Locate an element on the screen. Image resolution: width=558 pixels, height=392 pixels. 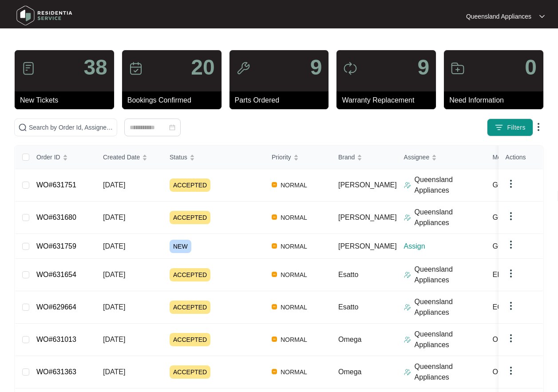
th: Status is located at coordinates (214, 157).